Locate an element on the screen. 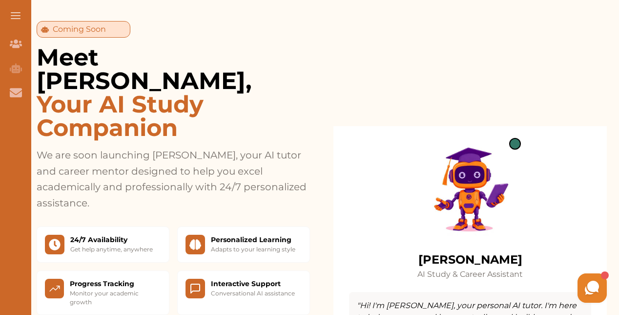  h3: Interactive Support is located at coordinates (253, 283).